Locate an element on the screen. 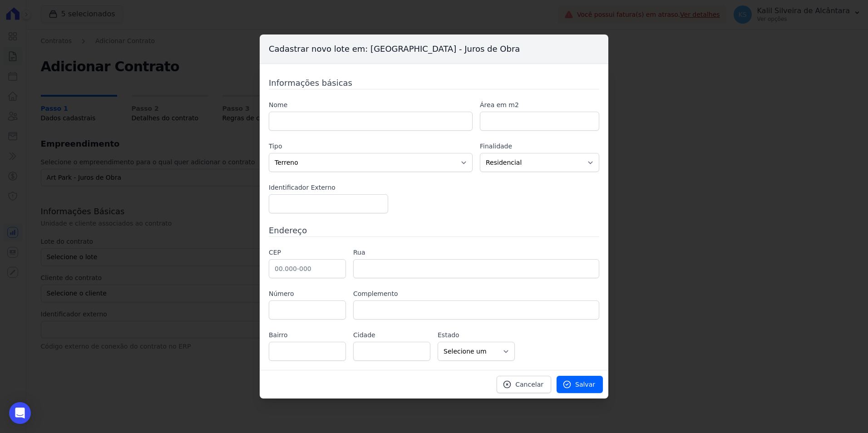  a: Salvar is located at coordinates (580, 384).